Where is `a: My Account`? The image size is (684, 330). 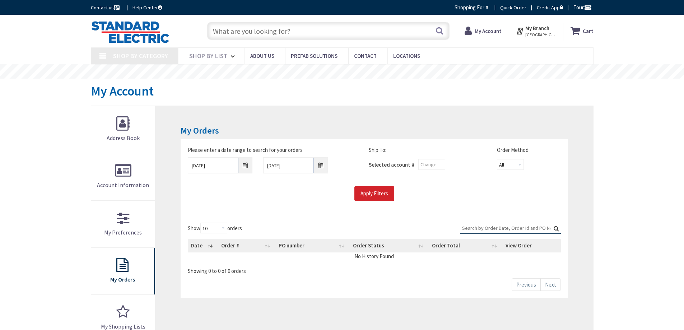
a: My Account is located at coordinates (483, 31).